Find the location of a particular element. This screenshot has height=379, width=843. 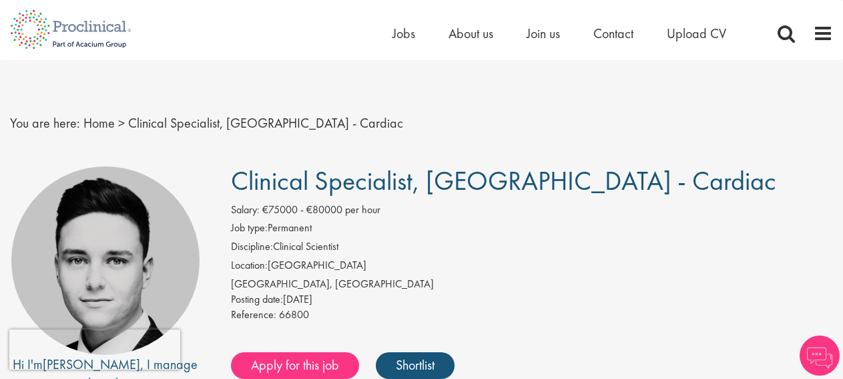

span: Upload CV is located at coordinates (696, 33).